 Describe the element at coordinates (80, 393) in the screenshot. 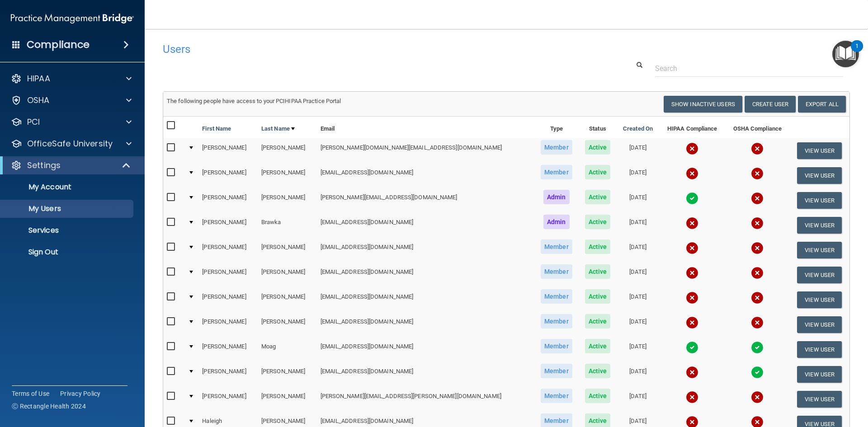

I see `a: Privacy Policy` at that location.